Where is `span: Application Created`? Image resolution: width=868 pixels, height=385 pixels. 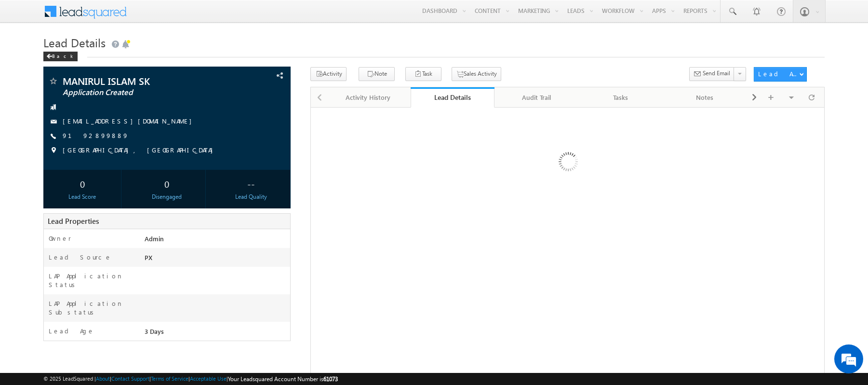 span: Application Created is located at coordinates (140, 93).